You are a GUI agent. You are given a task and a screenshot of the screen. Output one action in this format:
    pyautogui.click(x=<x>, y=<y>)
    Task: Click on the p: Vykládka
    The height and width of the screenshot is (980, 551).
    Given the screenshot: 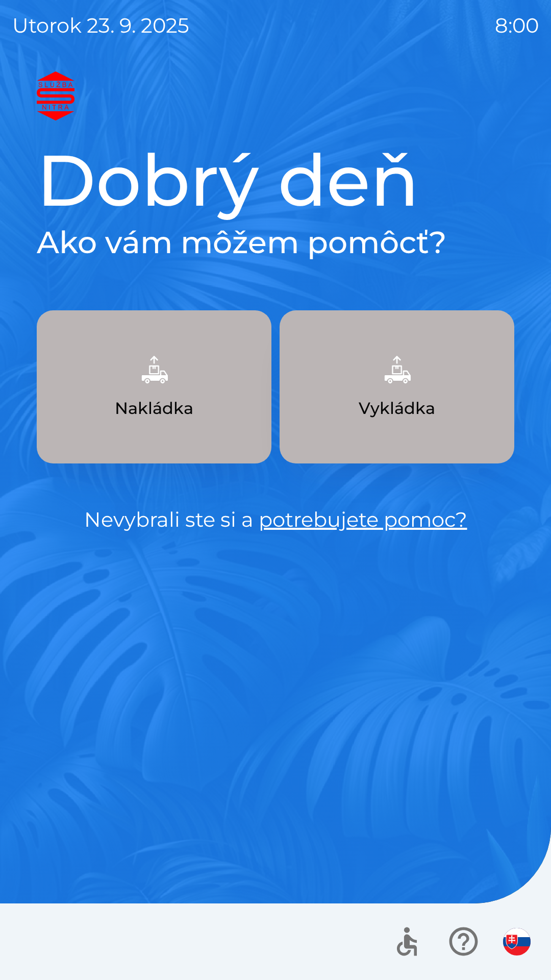 What is the action you would take?
    pyautogui.click(x=397, y=409)
    